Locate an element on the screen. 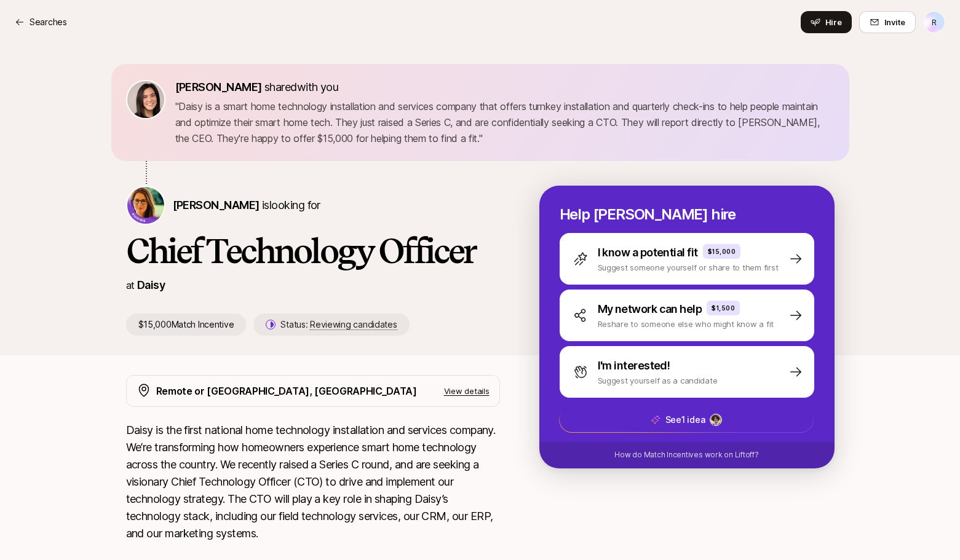 This screenshot has width=960, height=560. button: R is located at coordinates (934, 22).